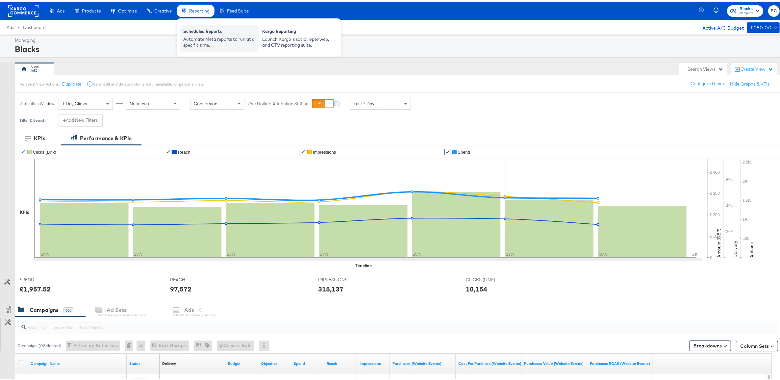  Describe the element at coordinates (184, 150) in the screenshot. I see `span: Reach` at that location.